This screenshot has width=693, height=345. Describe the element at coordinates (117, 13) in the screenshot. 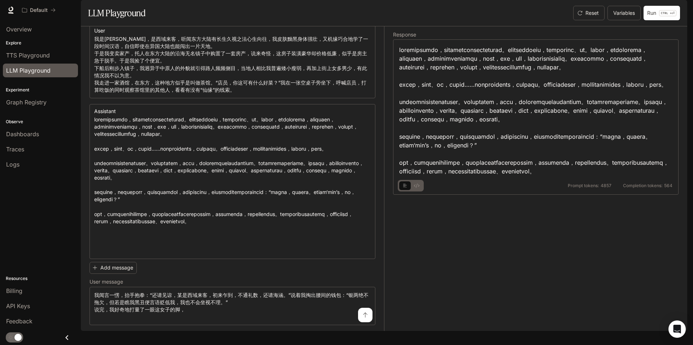

I see `h1: LLM Playground` at that location.